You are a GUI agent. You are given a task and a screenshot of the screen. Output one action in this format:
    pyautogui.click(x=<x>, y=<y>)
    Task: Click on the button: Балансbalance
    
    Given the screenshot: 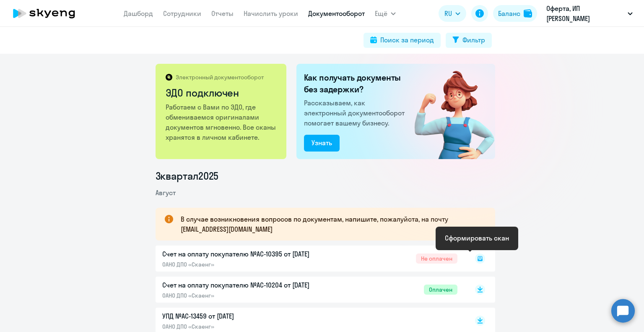 What is the action you would take?
    pyautogui.click(x=515, y=13)
    